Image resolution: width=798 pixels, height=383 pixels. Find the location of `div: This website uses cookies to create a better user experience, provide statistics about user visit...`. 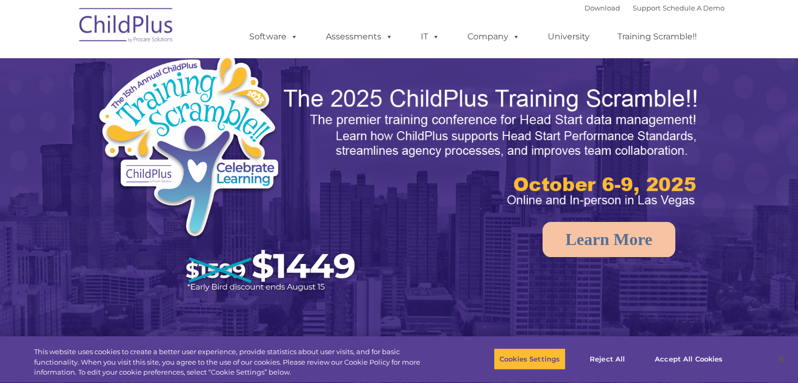

div: This website uses cookies to create a better user experience, provide statistics about user visit... is located at coordinates (237, 362).